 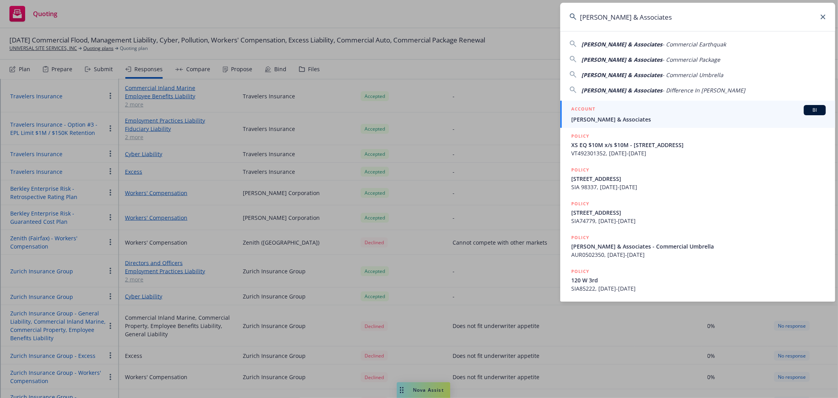 What do you see at coordinates (698, 17) in the screenshot?
I see `input: Search...` at bounding box center [698, 17].